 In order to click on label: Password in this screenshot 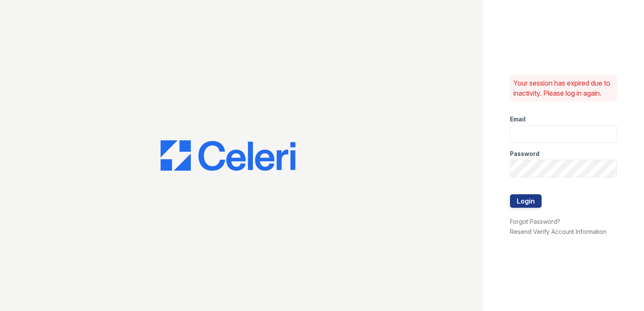, I will do `click(525, 154)`.